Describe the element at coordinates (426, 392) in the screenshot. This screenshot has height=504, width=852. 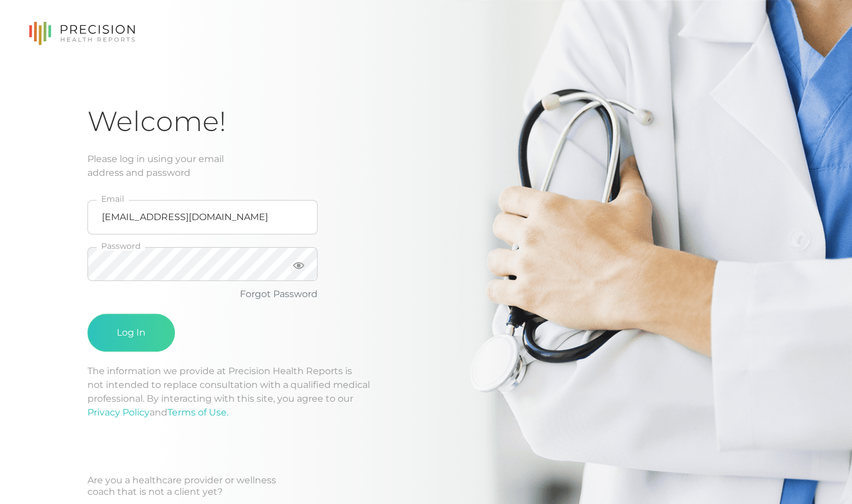
I see `p: The information we provide at Precision Health Reports is not intended to replace consultation wi...` at that location.